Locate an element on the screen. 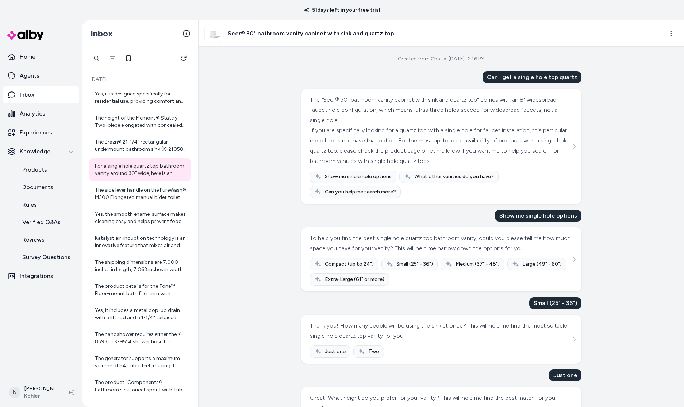 The image size is (684, 407). h3: Seer® 30" bathroom vanity cabinet with sink and quartz top is located at coordinates (311, 34).